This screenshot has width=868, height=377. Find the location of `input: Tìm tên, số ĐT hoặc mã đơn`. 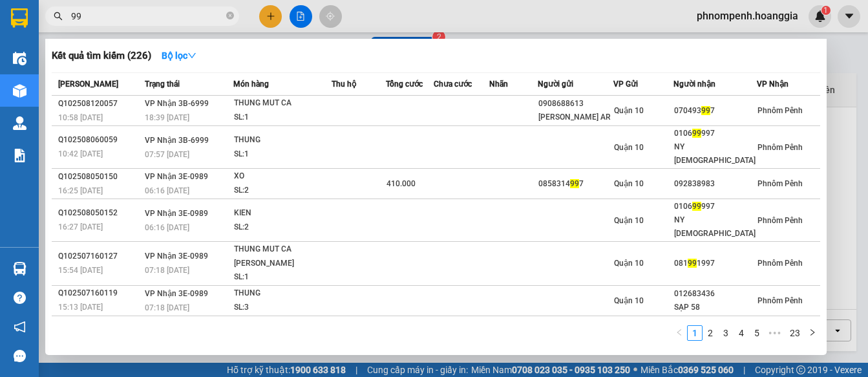

input: Tìm tên, số ĐT hoặc mã đơn is located at coordinates (147, 16).